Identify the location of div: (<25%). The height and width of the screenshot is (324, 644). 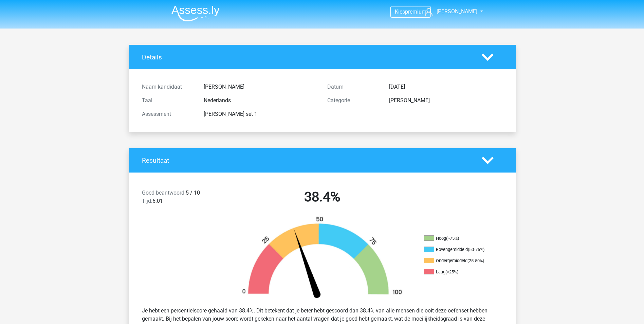
(452, 272).